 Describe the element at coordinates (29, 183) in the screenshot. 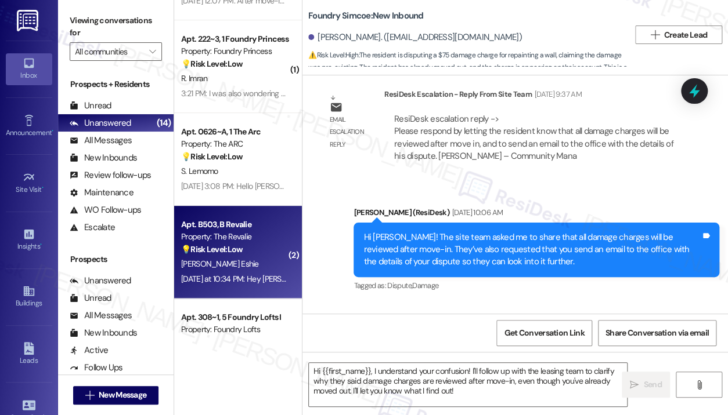

I see `a: Site Visit •` at that location.